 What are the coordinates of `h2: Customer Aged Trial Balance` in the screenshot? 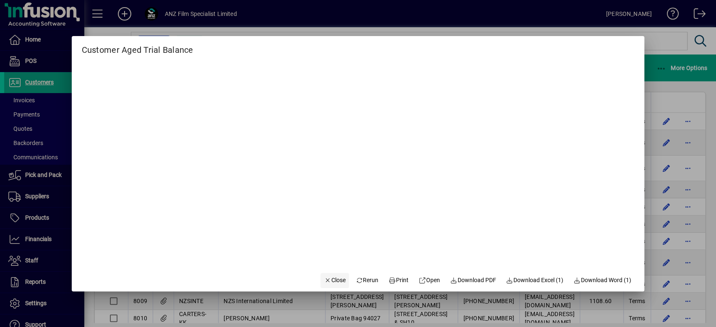 It's located at (138, 46).